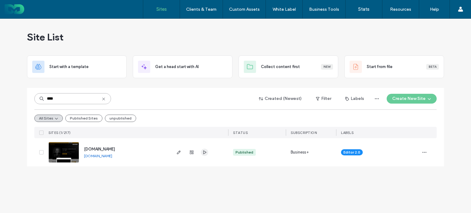  I want to click on button: Filter, so click(324, 99).